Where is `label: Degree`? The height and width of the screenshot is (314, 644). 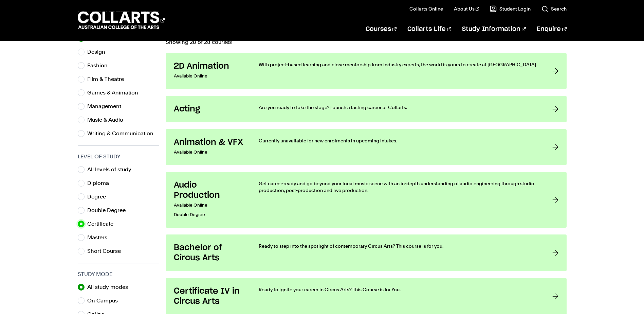 label: Degree is located at coordinates (99, 197).